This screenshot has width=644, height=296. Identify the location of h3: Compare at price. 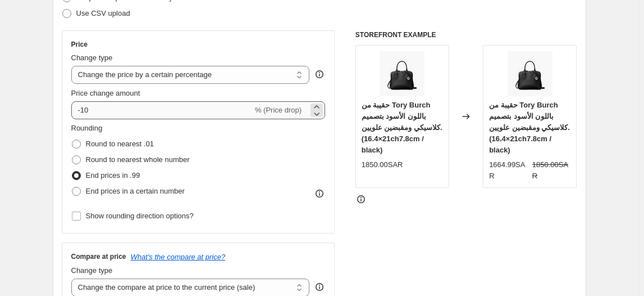
(99, 257).